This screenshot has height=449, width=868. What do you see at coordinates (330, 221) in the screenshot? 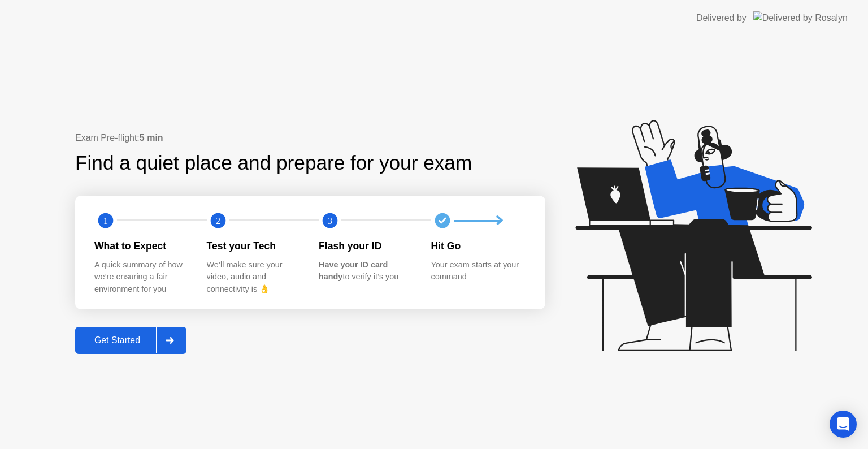
I see `text: 3` at bounding box center [330, 221].